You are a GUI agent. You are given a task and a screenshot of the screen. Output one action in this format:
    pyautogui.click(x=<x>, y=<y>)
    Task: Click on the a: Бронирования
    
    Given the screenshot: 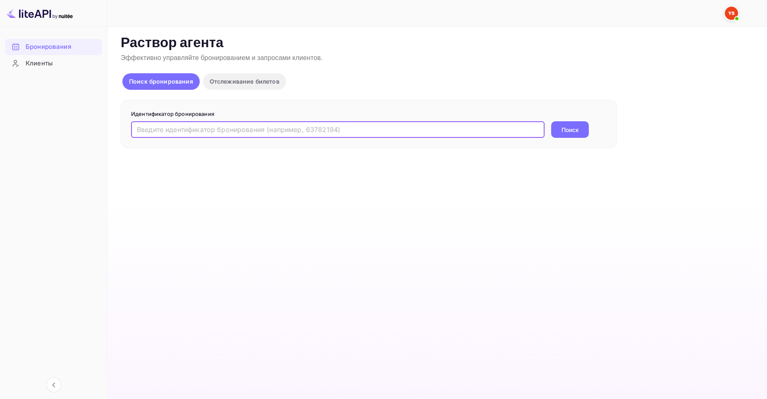 What is the action you would take?
    pyautogui.click(x=53, y=46)
    